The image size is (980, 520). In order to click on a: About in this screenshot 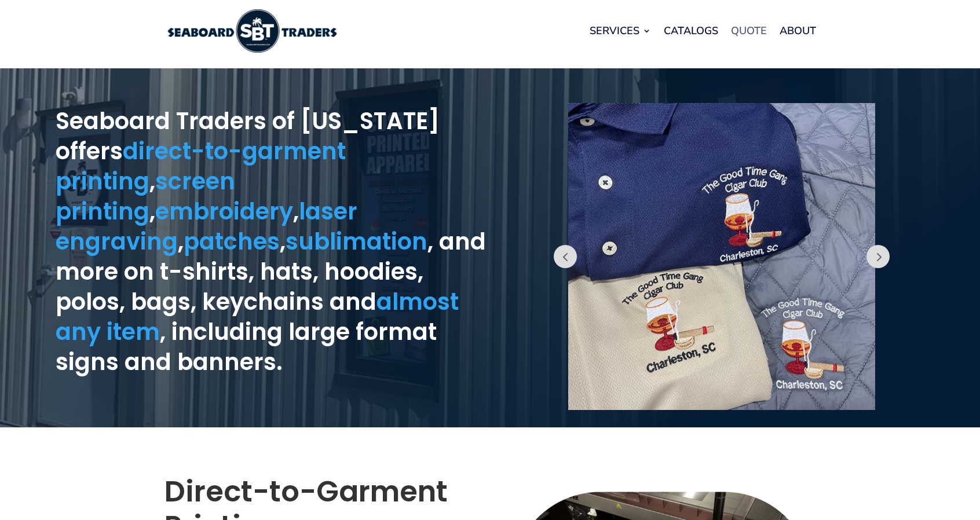, I will do `click(798, 31)`.